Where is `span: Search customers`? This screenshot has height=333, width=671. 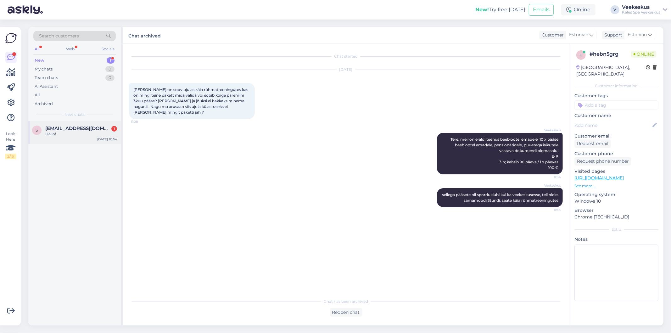
span: Search customers is located at coordinates (59, 36).